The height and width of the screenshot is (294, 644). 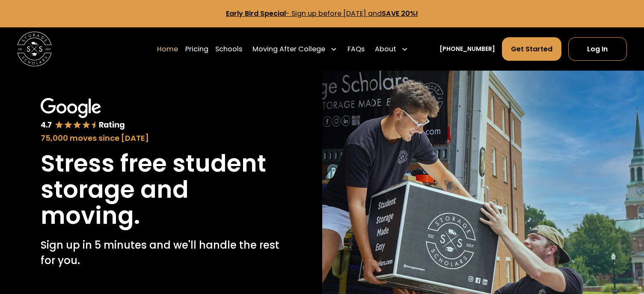 I want to click on a: Schools, so click(x=229, y=49).